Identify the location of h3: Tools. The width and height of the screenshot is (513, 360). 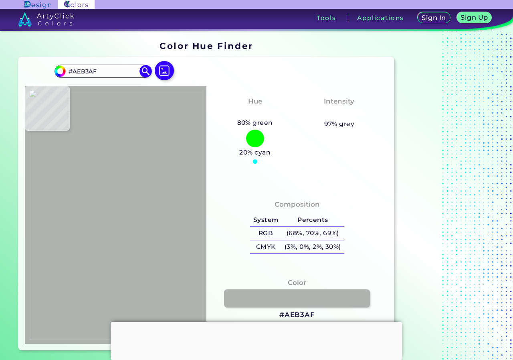
(327, 18).